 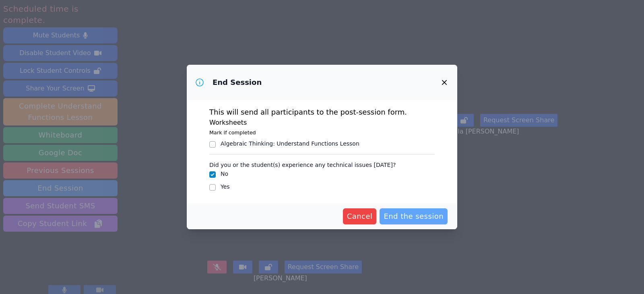 What do you see at coordinates (414, 216) in the screenshot?
I see `button: End the session` at bounding box center [414, 216].